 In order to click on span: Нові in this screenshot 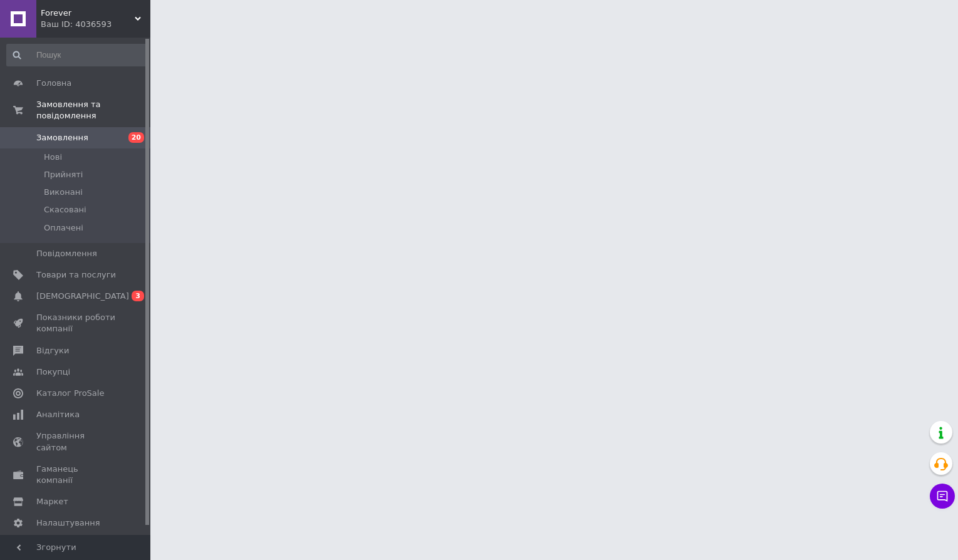, I will do `click(53, 157)`.